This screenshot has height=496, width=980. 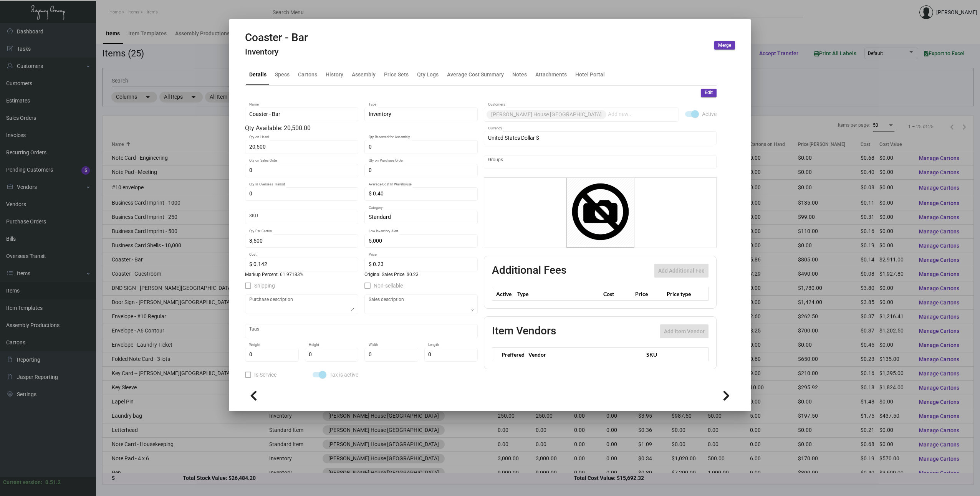 What do you see at coordinates (725, 46) in the screenshot?
I see `button: Merge` at bounding box center [725, 46].